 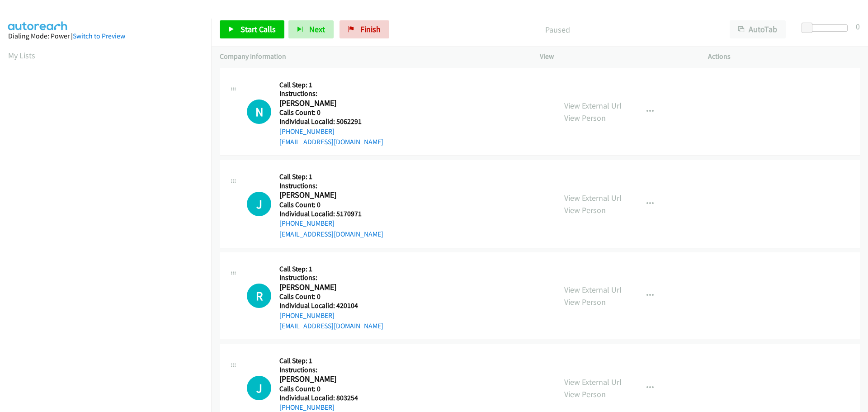 What do you see at coordinates (370, 29) in the screenshot?
I see `span: Finish` at bounding box center [370, 29].